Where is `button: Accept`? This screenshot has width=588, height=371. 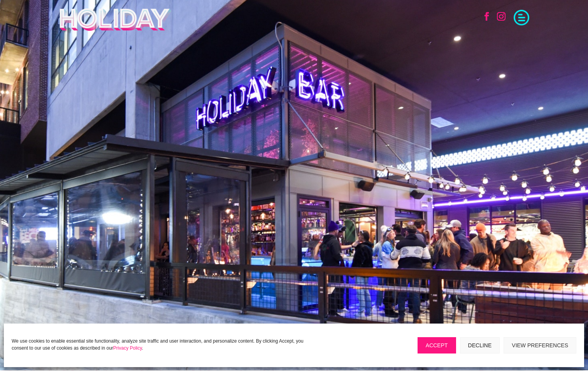 button: Accept is located at coordinates (437, 346).